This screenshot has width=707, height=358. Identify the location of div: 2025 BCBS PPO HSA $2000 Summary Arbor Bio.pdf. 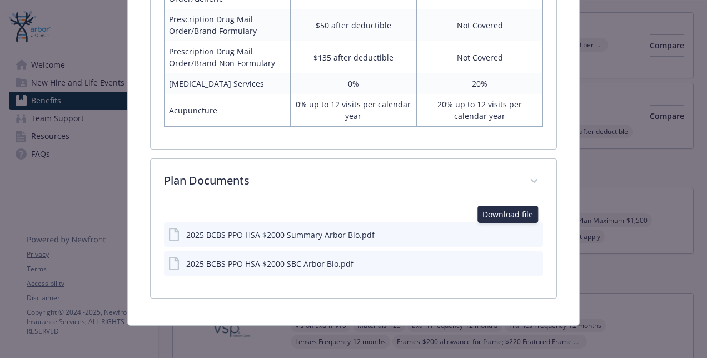
(280, 235).